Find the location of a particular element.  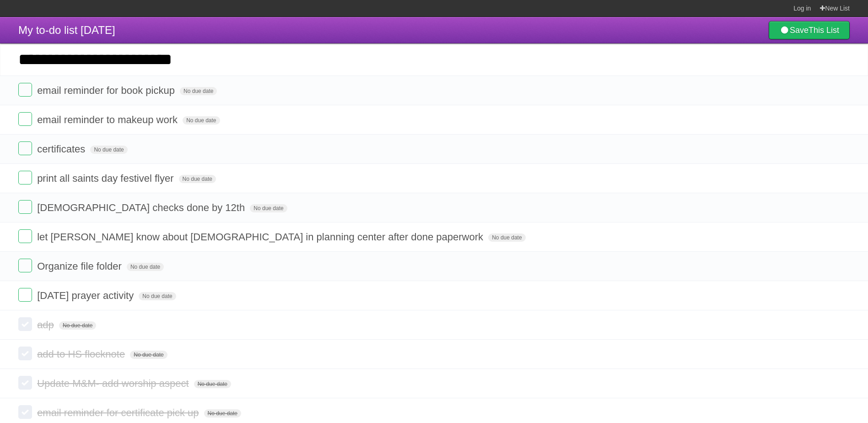

span: email reminder to makeup work is located at coordinates (108, 119).